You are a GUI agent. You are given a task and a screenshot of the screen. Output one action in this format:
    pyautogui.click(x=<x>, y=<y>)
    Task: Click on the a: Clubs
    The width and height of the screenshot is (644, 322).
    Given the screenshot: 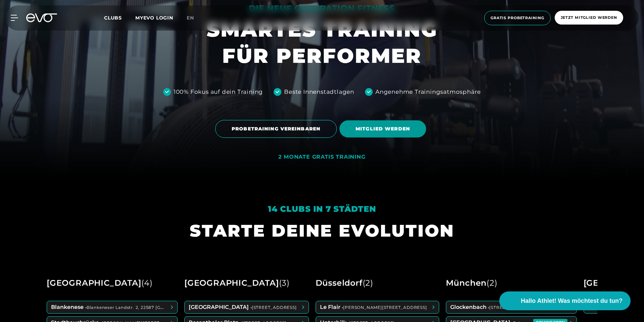 What is the action you would take?
    pyautogui.click(x=119, y=18)
    